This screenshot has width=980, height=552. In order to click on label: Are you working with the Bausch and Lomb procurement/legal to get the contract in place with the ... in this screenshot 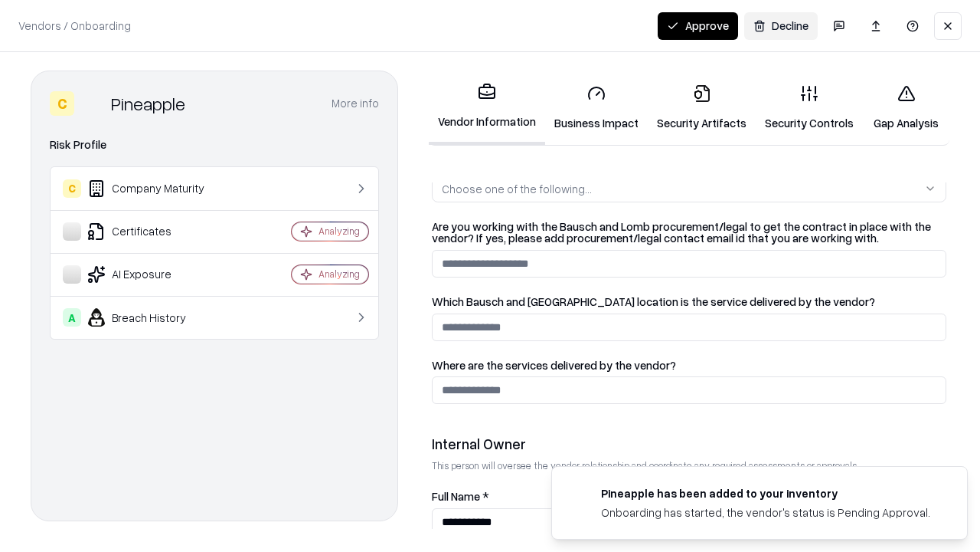, I will do `click(689, 232)`.